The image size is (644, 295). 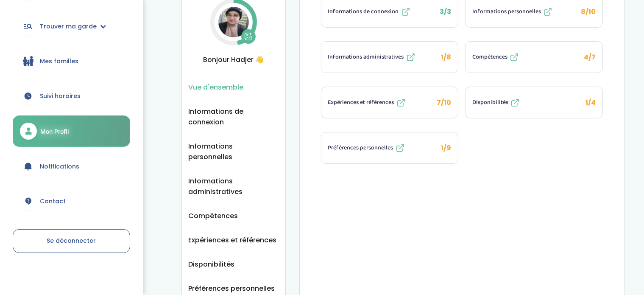 I want to click on button: Informations de connexion, so click(x=234, y=117).